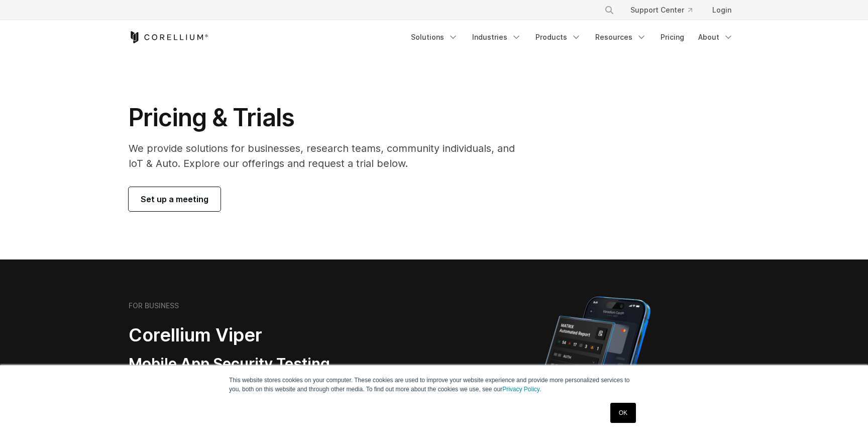 The image size is (868, 436). Describe the element at coordinates (154, 306) in the screenshot. I see `h6: FOR BUSINESS` at that location.